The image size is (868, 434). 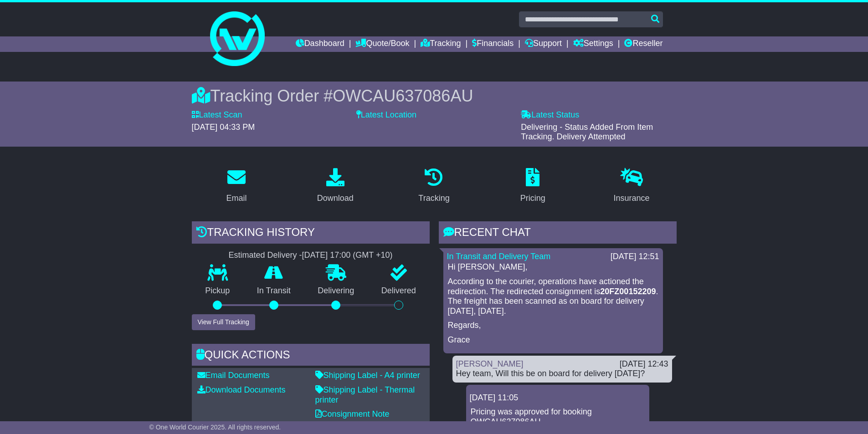 What do you see at coordinates (499, 256) in the screenshot?
I see `a: In Transit and Delivery Team` at bounding box center [499, 256].